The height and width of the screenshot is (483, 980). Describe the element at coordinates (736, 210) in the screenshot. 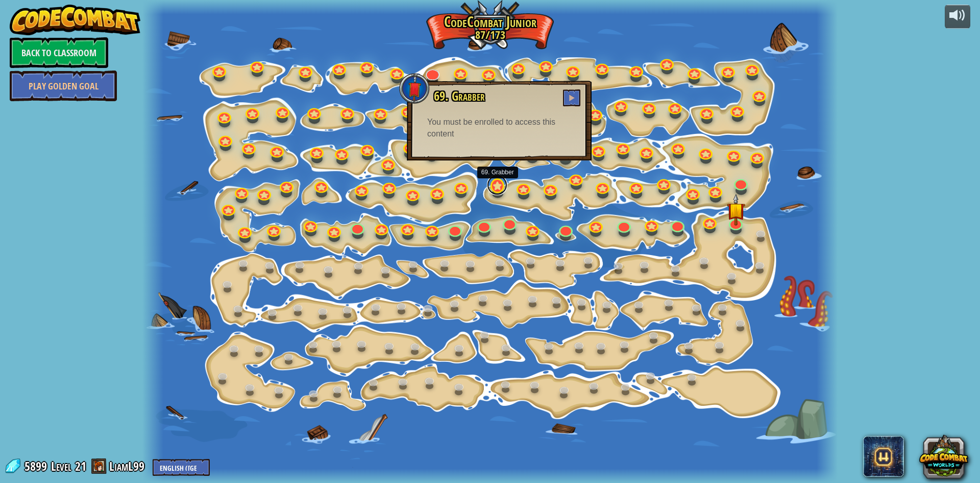

I see `img: level-banner-started.png` at that location.